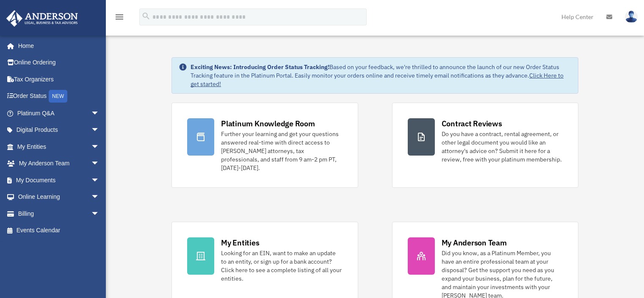 The width and height of the screenshot is (644, 298). Describe the element at coordinates (268, 123) in the screenshot. I see `div: Platinum Knowledge Room` at that location.